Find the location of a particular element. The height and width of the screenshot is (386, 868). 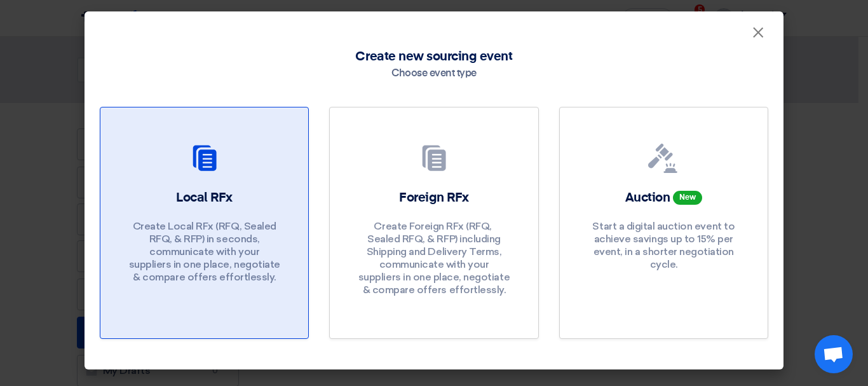

a: Auction New Start a digital auction event to achieve savings up to 15% per event, in a shorter ne... is located at coordinates (664, 222).